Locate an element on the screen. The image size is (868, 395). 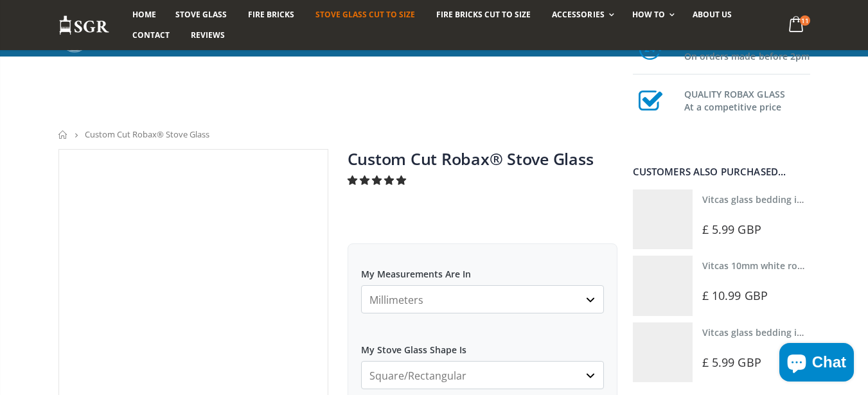
label: My Measurements Are In is located at coordinates (483, 268).